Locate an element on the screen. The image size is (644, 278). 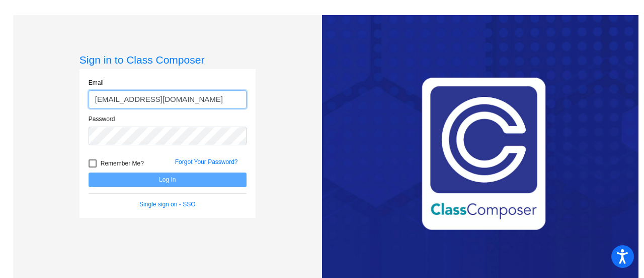
a: Single sign on - SSO is located at coordinates (167, 204).